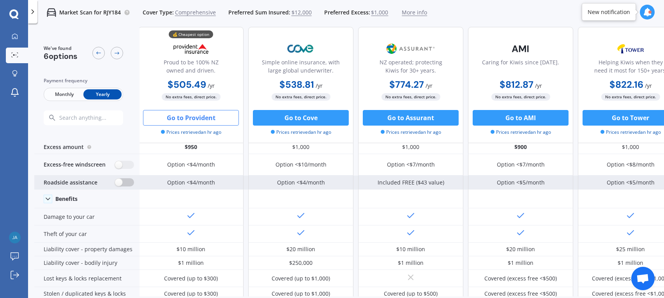 The width and height of the screenshot is (664, 298). I want to click on button: Go to AMI, so click(520, 118).